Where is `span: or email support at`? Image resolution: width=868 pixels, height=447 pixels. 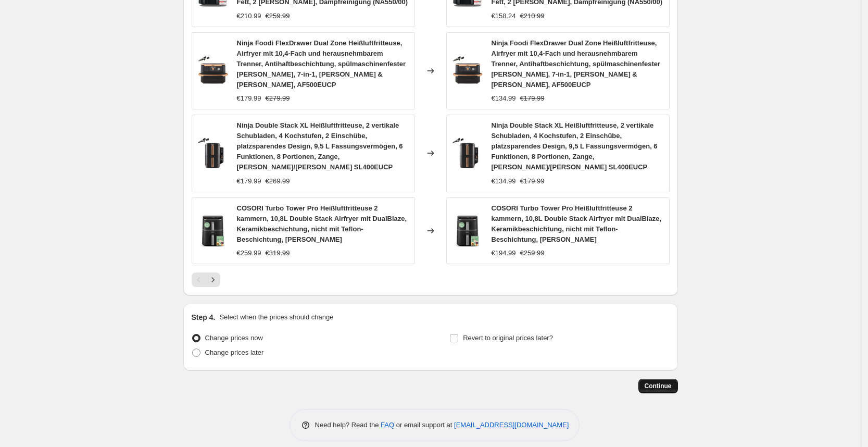
span: or email support at is located at coordinates (424, 424).